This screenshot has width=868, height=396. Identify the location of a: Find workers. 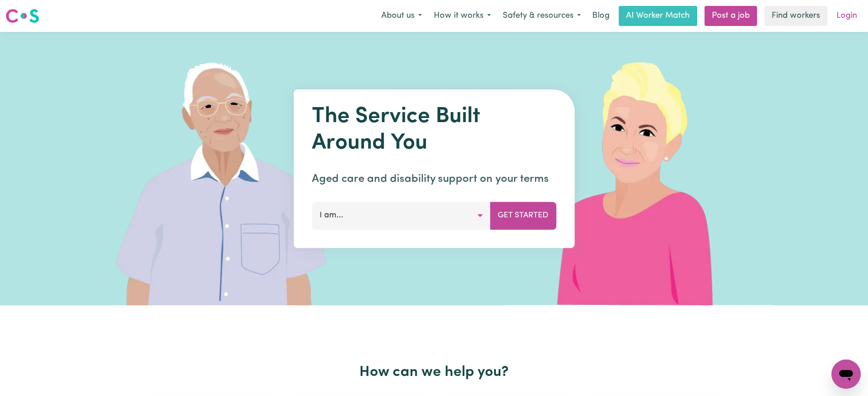
(795, 16).